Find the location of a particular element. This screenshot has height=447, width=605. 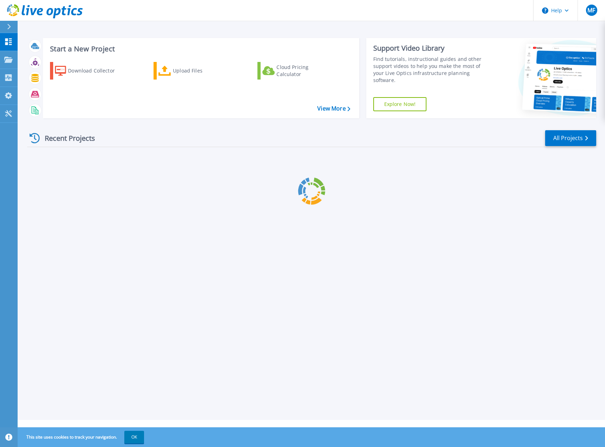

div: Download Collector is located at coordinates (96, 71).